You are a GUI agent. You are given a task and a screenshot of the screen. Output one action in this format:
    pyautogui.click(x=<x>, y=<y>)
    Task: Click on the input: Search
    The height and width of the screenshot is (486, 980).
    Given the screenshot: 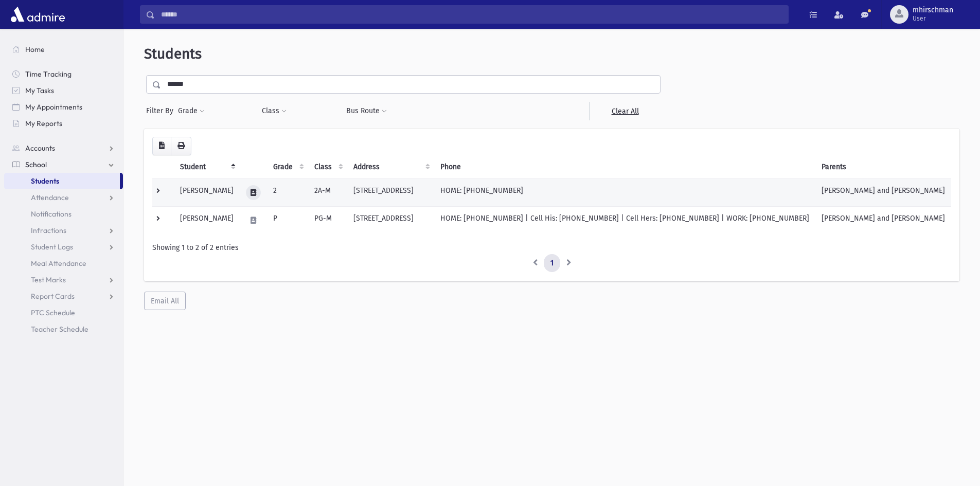 What is the action you would take?
    pyautogui.click(x=471, y=14)
    